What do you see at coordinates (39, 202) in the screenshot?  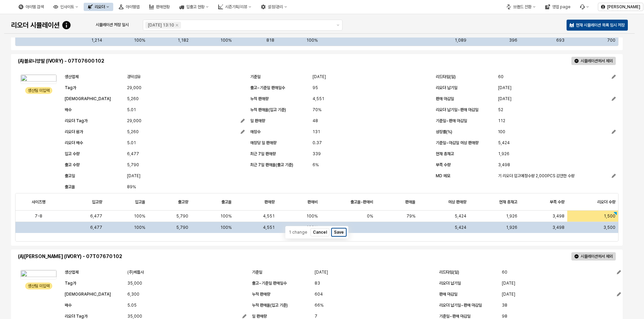 I see `span: 사이즈명` at bounding box center [39, 202].